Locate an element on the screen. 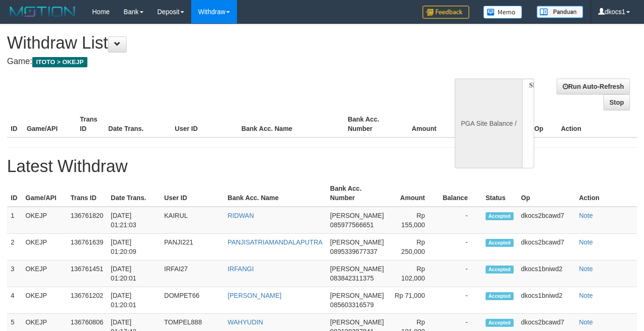  td: IRFAI27 is located at coordinates (192, 274).